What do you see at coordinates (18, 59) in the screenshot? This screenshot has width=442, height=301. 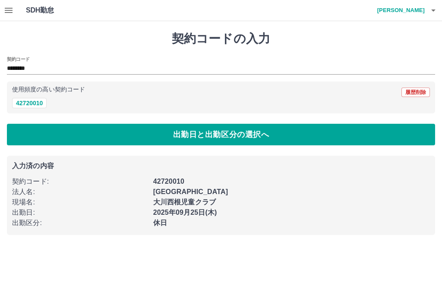 I see `h2: 契約コード` at bounding box center [18, 59].